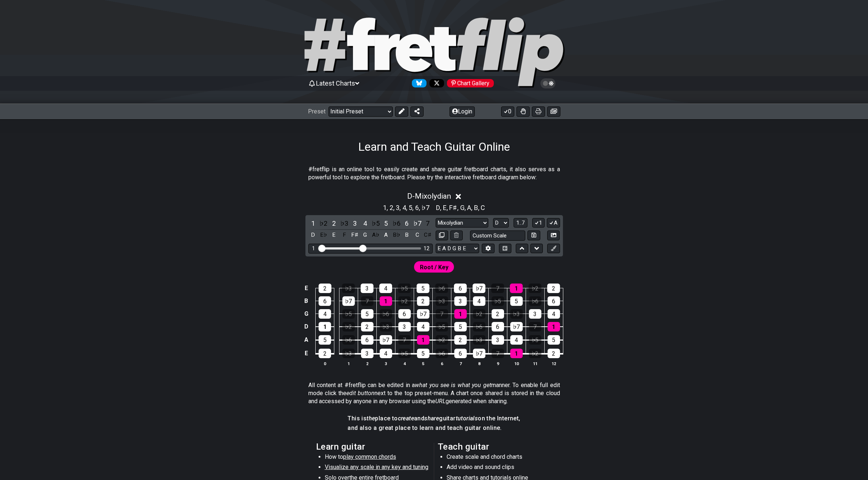 The height and width of the screenshot is (480, 868). What do you see at coordinates (553, 223) in the screenshot?
I see `button: A` at bounding box center [553, 223].